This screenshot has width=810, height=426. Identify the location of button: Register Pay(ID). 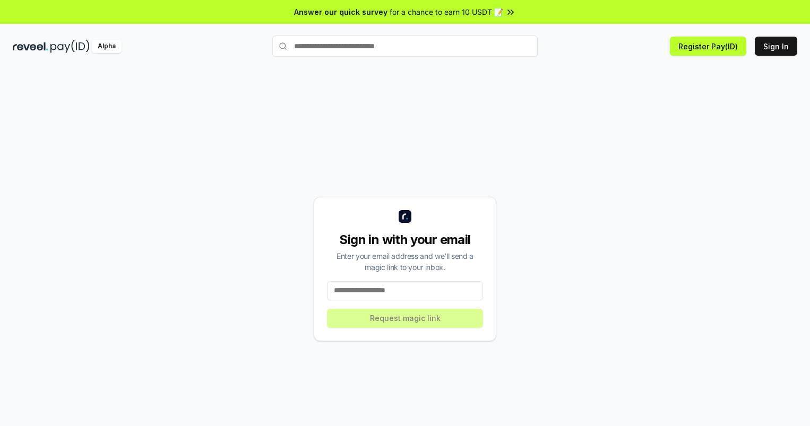
(708, 46).